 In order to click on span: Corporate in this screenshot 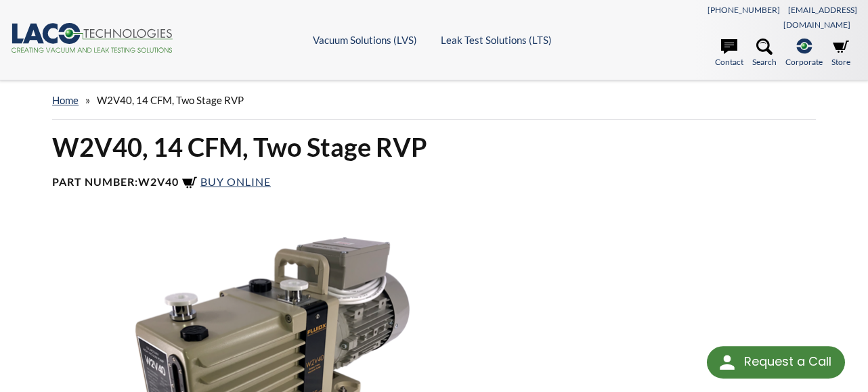, I will do `click(804, 62)`.